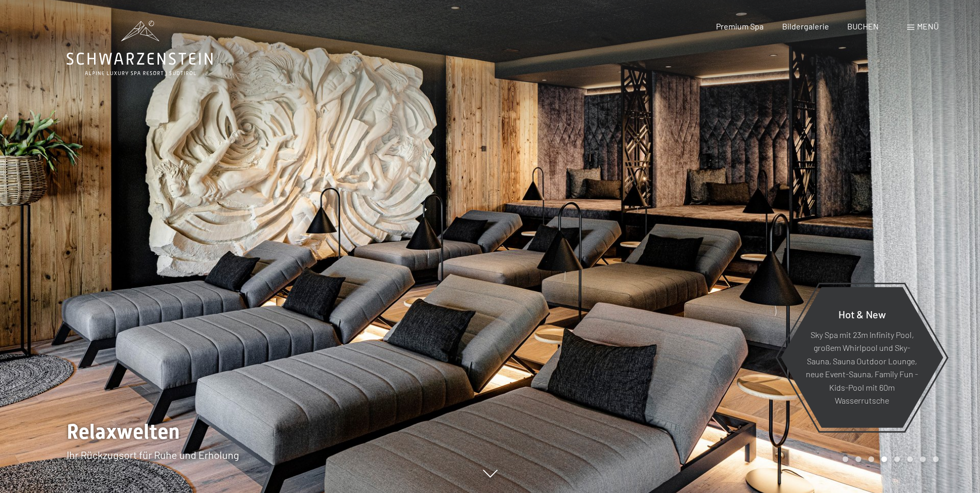  Describe the element at coordinates (845, 459) in the screenshot. I see `div: Carousel Page 1` at that location.